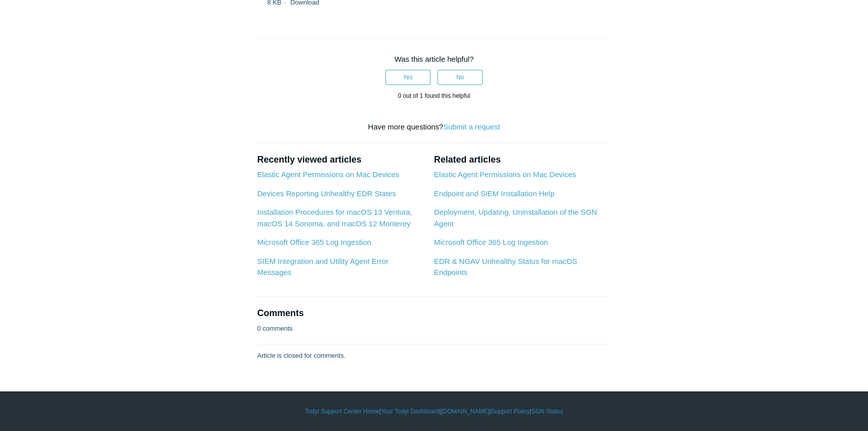  Describe the element at coordinates (323, 267) in the screenshot. I see `a: SIEM Integration and Utility Agent Error Messages` at that location.